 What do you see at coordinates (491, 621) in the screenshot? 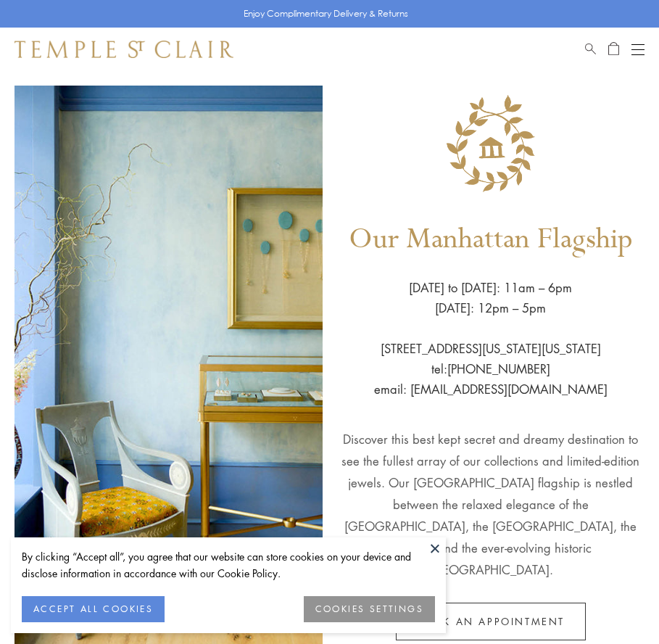
I see `a: Book an appointment` at bounding box center [491, 621].